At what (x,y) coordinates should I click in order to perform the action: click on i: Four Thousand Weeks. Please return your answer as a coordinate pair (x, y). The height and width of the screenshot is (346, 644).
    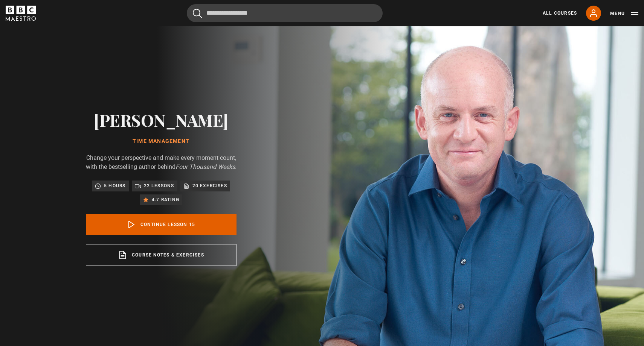
    Looking at the image, I should click on (205, 166).